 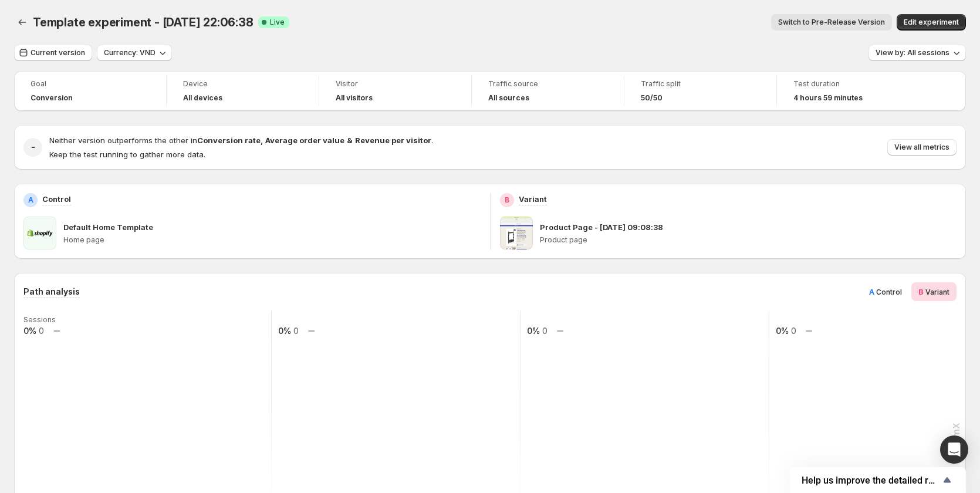 What do you see at coordinates (748, 240) in the screenshot?
I see `p: Product page` at bounding box center [748, 240].